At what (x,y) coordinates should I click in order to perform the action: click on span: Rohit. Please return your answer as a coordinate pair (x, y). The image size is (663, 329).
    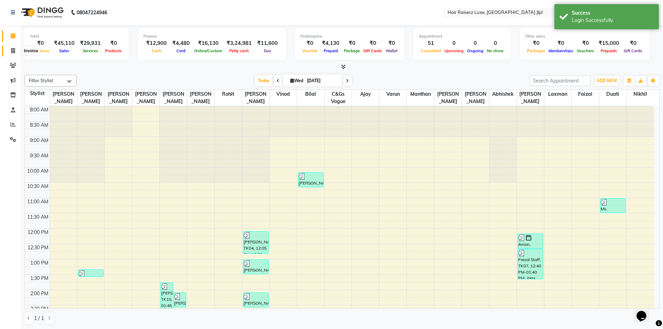
    Looking at the image, I should click on (228, 94).